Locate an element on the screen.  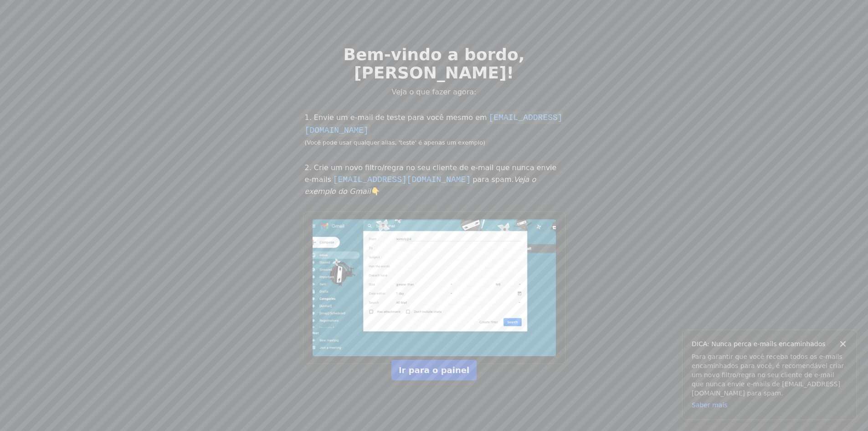
a: Saber mais is located at coordinates (710, 405).